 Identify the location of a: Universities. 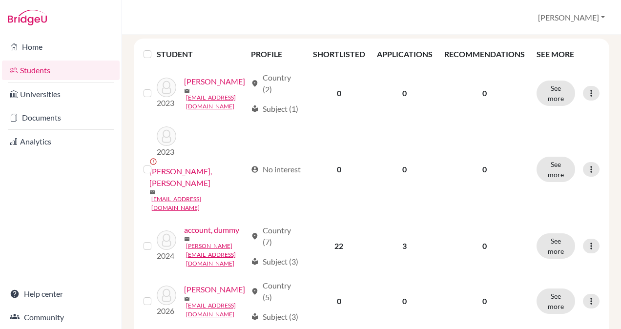
(61, 94).